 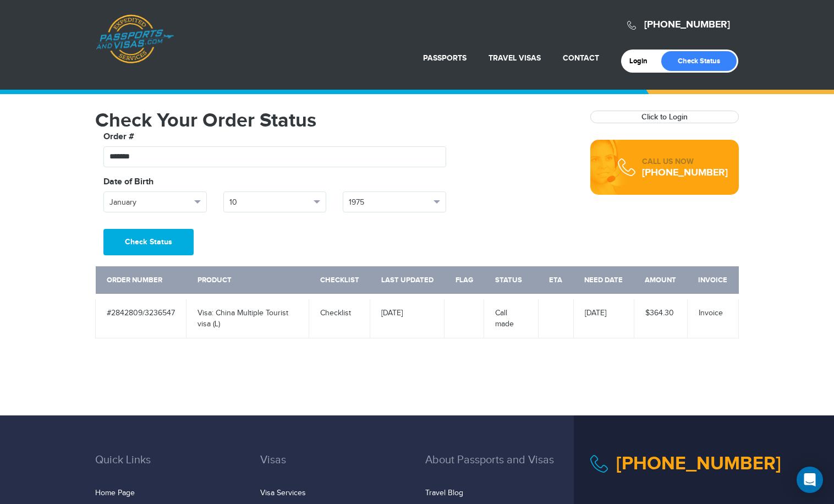 I want to click on a: Home Page, so click(x=115, y=493).